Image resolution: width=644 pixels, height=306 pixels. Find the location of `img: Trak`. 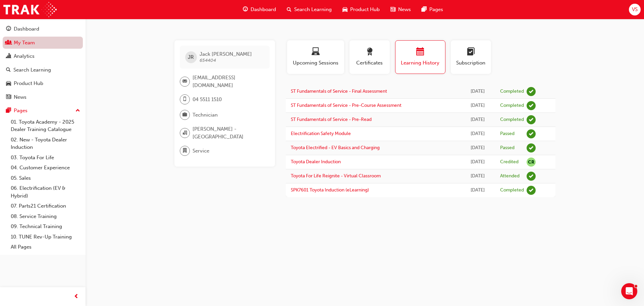

img: Trak is located at coordinates (30, 9).